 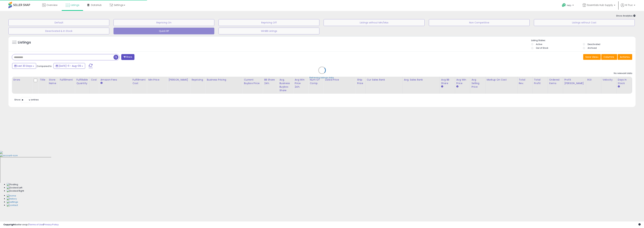 I want to click on button: Repricing On, so click(x=164, y=23).